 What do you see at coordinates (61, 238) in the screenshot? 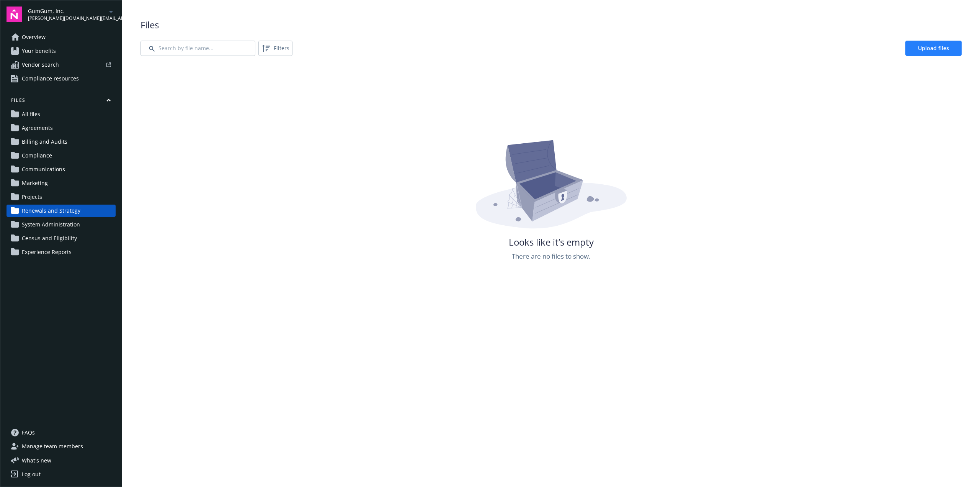
I see `a: Census and Eligibility` at bounding box center [61, 238].